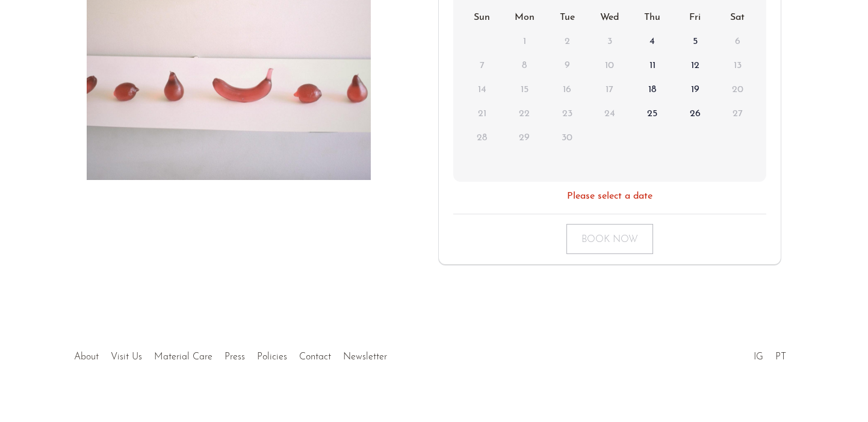 This screenshot has width=868, height=422. What do you see at coordinates (695, 66) in the screenshot?
I see `span: 12` at bounding box center [695, 66].